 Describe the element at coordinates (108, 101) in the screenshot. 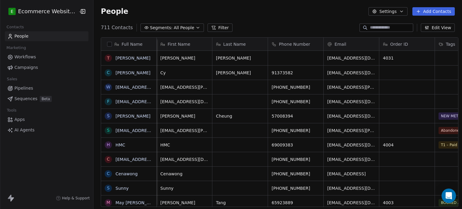

I see `div: f` at that location.